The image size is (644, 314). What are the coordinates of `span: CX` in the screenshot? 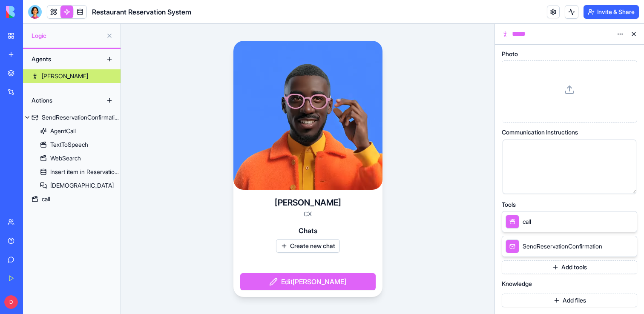 It's located at (307, 214).